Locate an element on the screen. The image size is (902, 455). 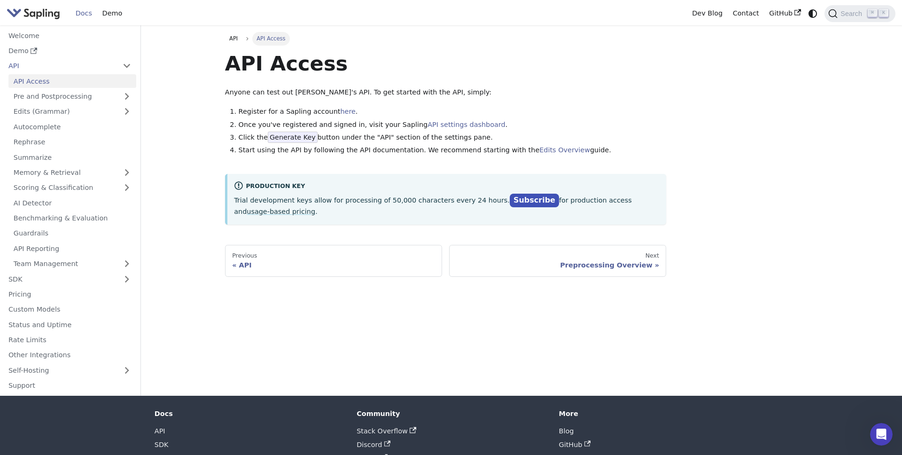
a: Summarize is located at coordinates (72, 157).